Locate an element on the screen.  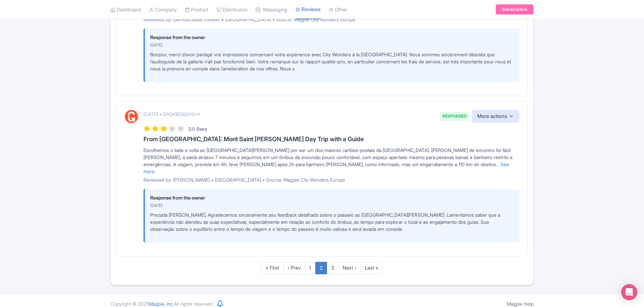
img: GetYourGuide Logo is located at coordinates (132, 117).